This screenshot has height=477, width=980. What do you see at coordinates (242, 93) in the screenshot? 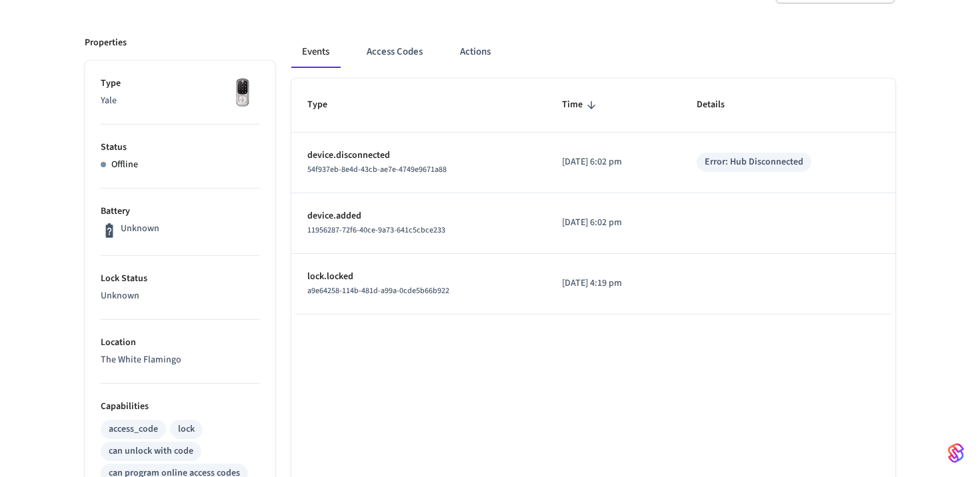
I see `img: Yale Assure Touchscreen Wifi Smart Lock, Satin Nickel, Front` at bounding box center [242, 93].